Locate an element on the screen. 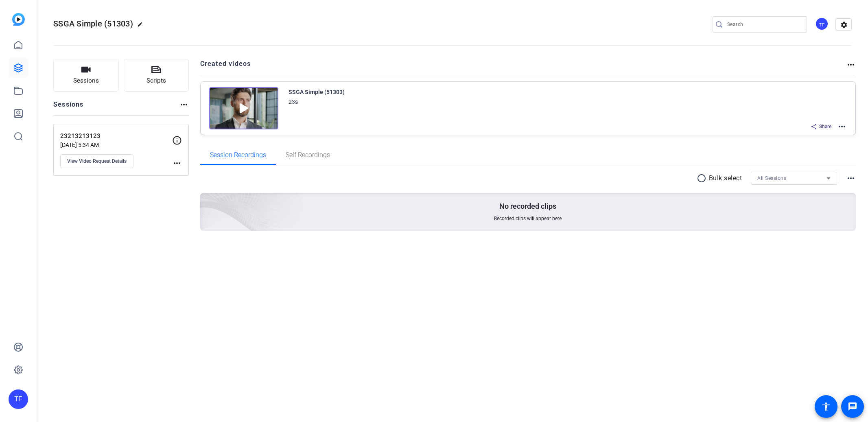  p: No recorded clips is located at coordinates (528, 207).